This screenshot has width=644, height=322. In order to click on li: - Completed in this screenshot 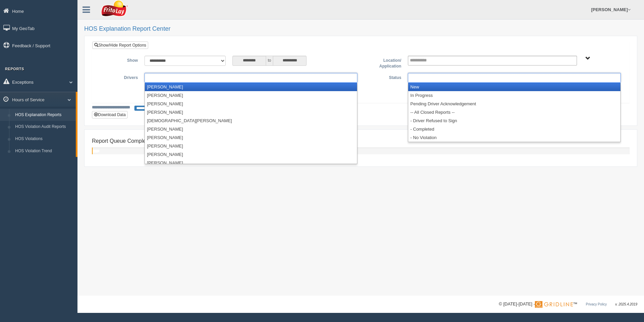, I will do `click(515, 129)`.